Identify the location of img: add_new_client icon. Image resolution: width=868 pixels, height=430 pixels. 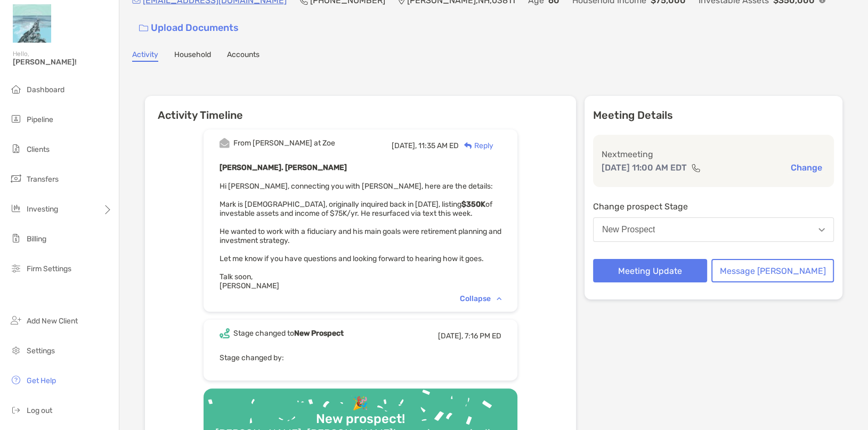
(16, 320).